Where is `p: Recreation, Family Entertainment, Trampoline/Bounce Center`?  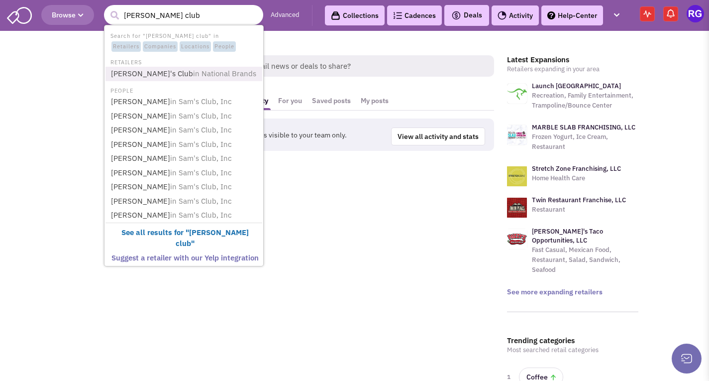 p: Recreation, Family Entertainment, Trampoline/Bounce Center is located at coordinates (585, 100).